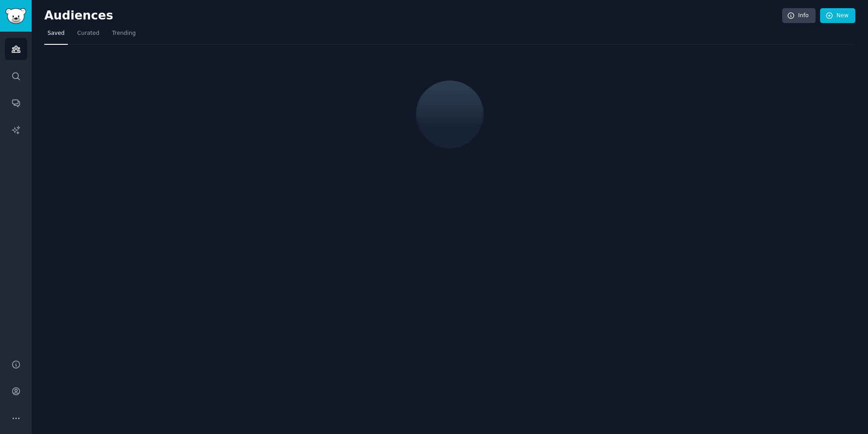 The height and width of the screenshot is (434, 868). What do you see at coordinates (413, 16) in the screenshot?
I see `h2: Audiences` at bounding box center [413, 16].